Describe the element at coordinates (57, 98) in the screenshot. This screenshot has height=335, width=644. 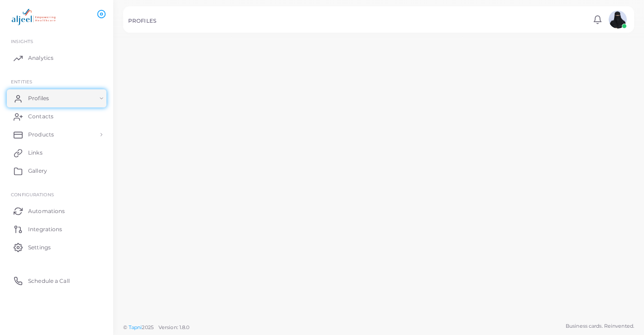
I see `a: Profiles` at that location.